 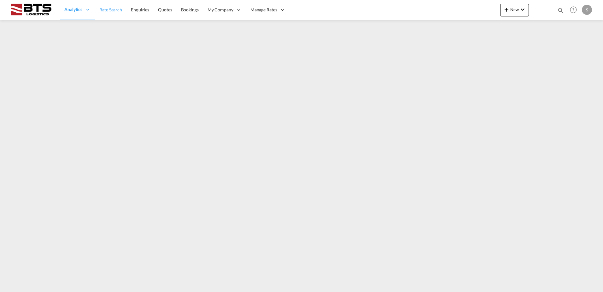 What do you see at coordinates (523, 9) in the screenshot?
I see `md-icon: icon-chevron-down` at bounding box center [523, 9].